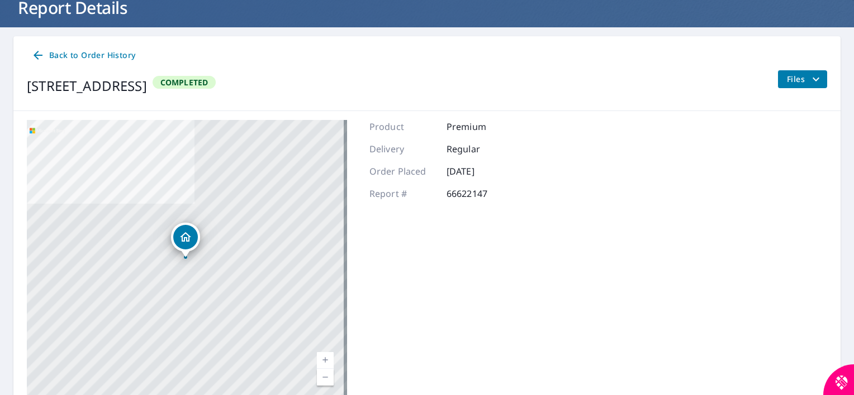 The height and width of the screenshot is (395, 854). What do you see at coordinates (480, 127) in the screenshot?
I see `p: Premium` at bounding box center [480, 127].